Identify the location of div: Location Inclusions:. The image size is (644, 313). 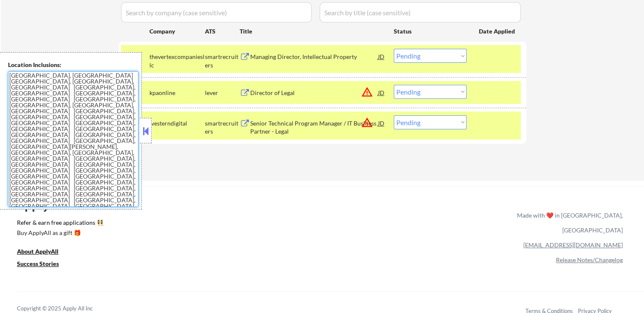
(73, 65).